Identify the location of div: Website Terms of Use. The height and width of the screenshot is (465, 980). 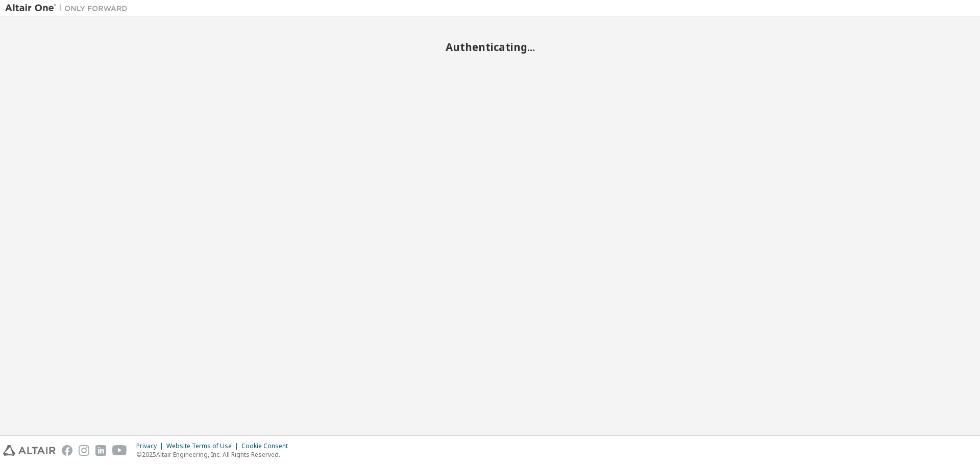
(204, 446).